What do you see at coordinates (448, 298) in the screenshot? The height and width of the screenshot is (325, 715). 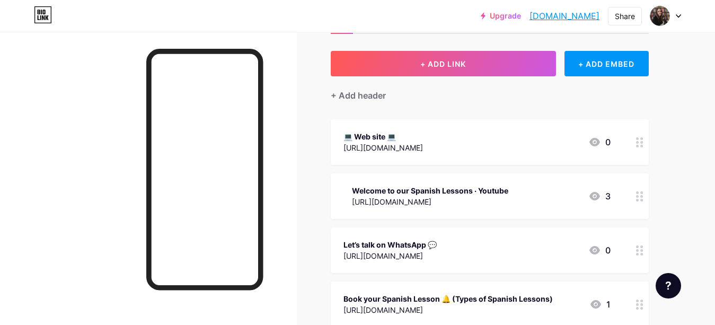 I see `div: Book your Spanish Lesson 🔔 (Types of Spanish Lessons)` at bounding box center [448, 298].